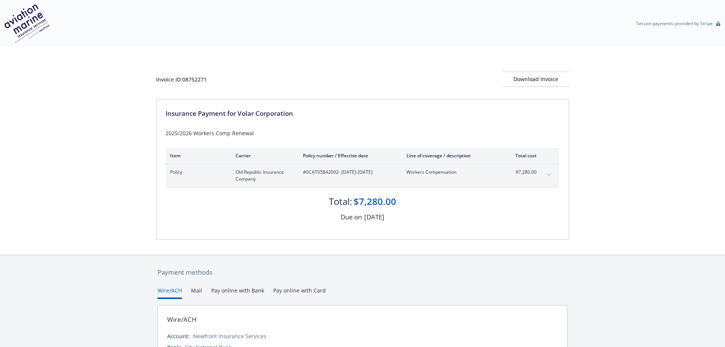 This screenshot has width=725, height=347. I want to click on div: Due on, so click(351, 217).